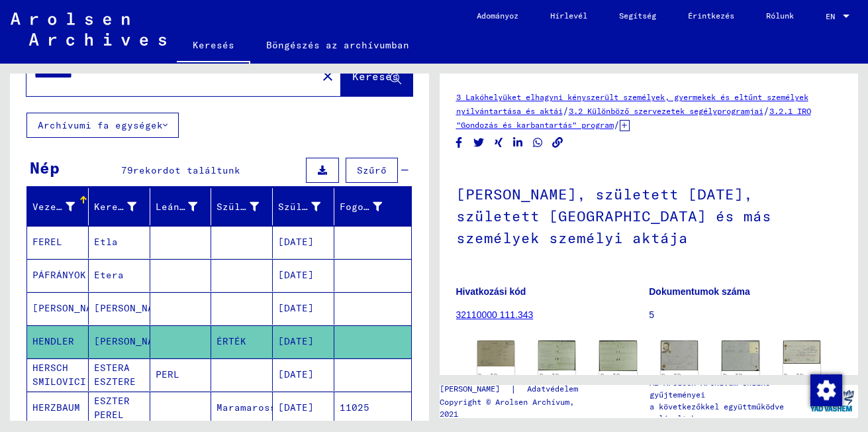 The image size is (868, 432). What do you see at coordinates (62, 206) in the screenshot?
I see `font: Vezetéknév` at bounding box center [62, 206].